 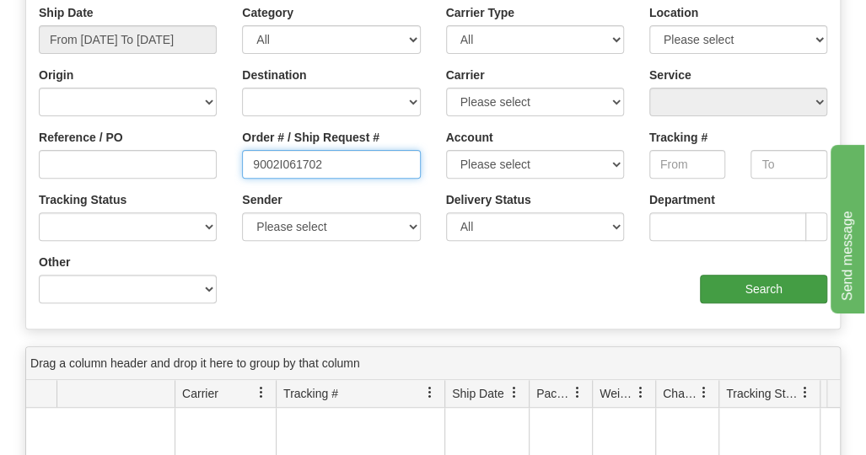 What do you see at coordinates (514, 393) in the screenshot?
I see `a: Ship Date filter column settings` at bounding box center [514, 393].